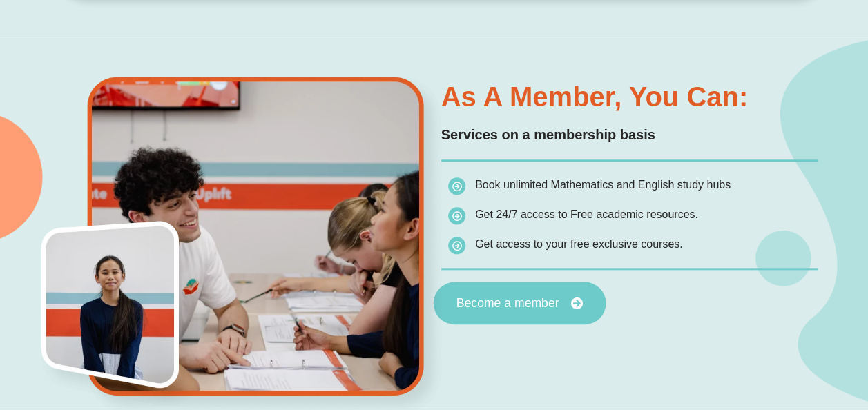 Image resolution: width=868 pixels, height=410 pixels. I want to click on h3: As a member, you can:, so click(630, 97).